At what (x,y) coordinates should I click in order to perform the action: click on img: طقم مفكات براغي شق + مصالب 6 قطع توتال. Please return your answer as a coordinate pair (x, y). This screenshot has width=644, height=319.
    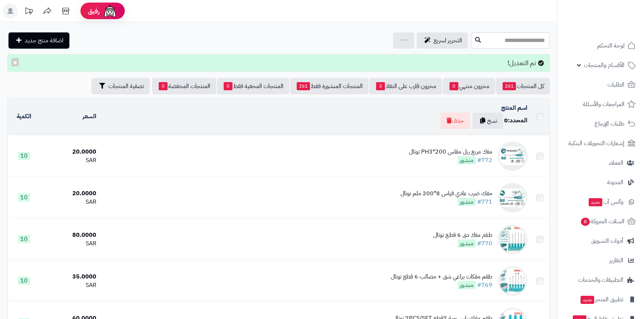
    Looking at the image, I should click on (512, 282).